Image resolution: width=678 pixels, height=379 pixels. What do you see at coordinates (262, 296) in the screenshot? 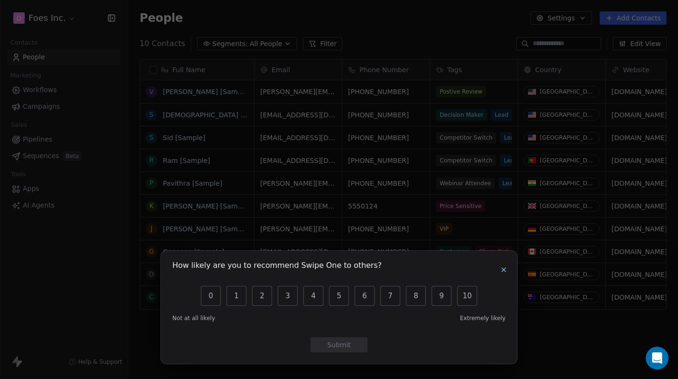
I see `button: 2` at bounding box center [262, 296].